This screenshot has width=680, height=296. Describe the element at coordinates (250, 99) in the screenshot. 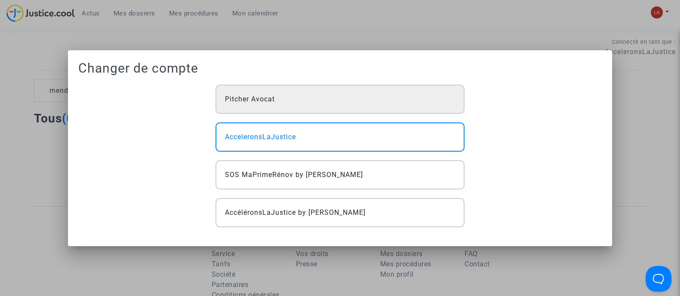

I see `span: Pitcher Avocat` at that location.